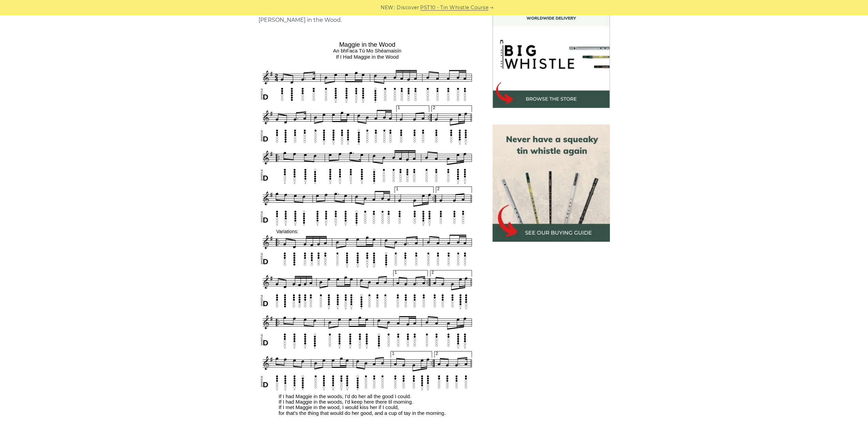 The image size is (868, 436). Describe the element at coordinates (551, 183) in the screenshot. I see `img: tin whistle buying guide` at that location.